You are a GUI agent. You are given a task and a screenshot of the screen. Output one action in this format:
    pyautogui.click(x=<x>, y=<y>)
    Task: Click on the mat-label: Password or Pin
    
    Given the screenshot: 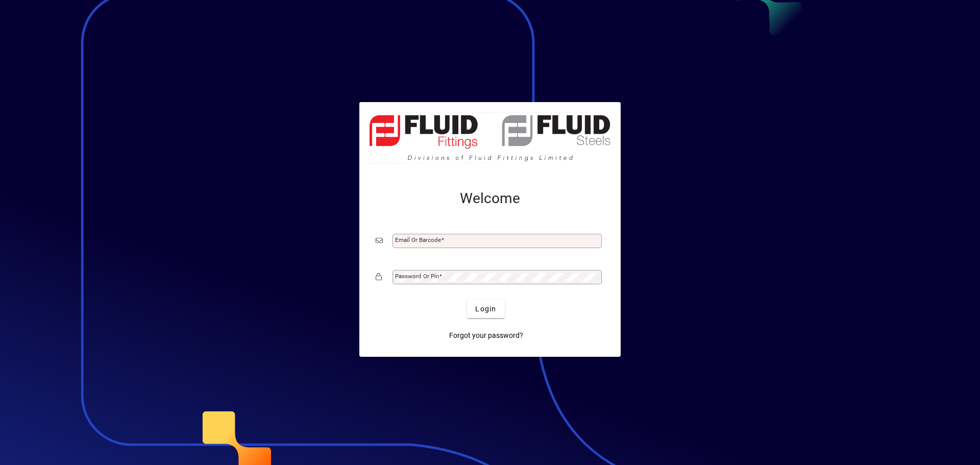 What is the action you would take?
    pyautogui.click(x=418, y=276)
    